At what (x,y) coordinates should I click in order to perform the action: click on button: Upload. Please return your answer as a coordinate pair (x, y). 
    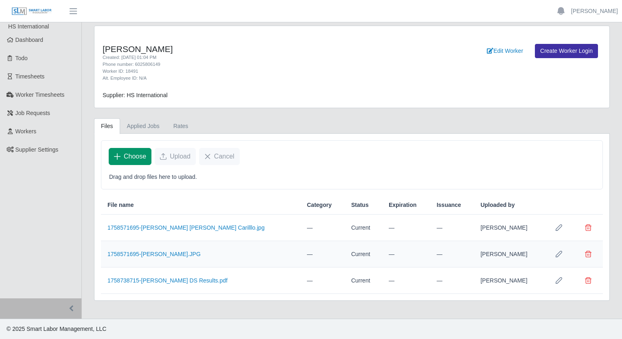
    Looking at the image, I should click on (175, 157).